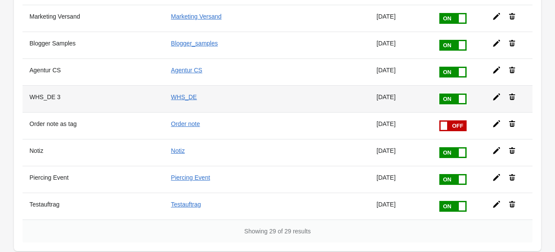  What do you see at coordinates (93, 18) in the screenshot?
I see `th: Marketing Versand` at bounding box center [93, 18].